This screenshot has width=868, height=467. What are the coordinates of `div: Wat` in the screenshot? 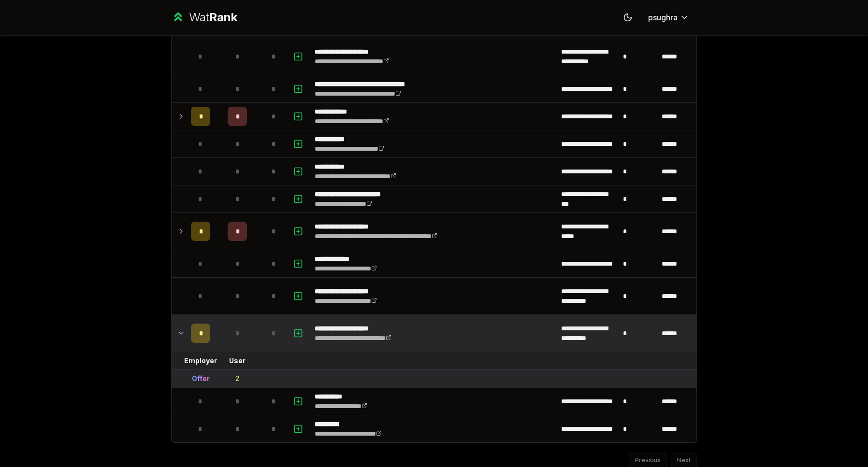 It's located at (213, 18).